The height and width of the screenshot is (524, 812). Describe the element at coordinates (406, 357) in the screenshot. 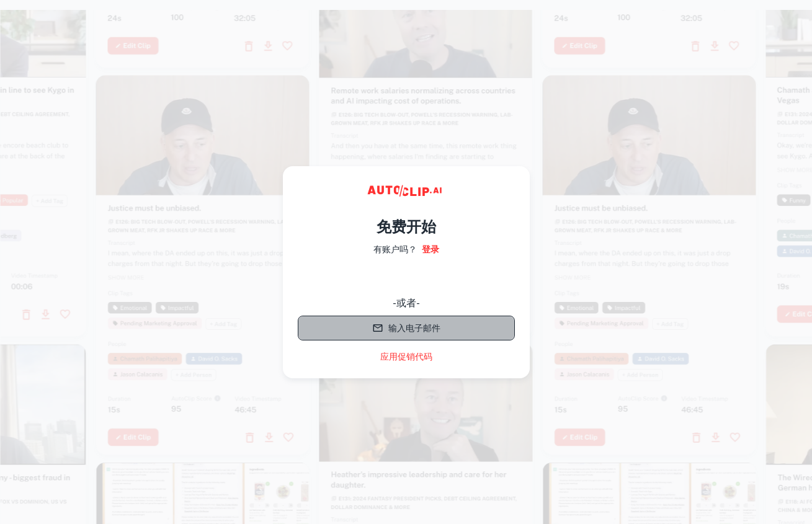

I see `a: 应用促销代码` at that location.